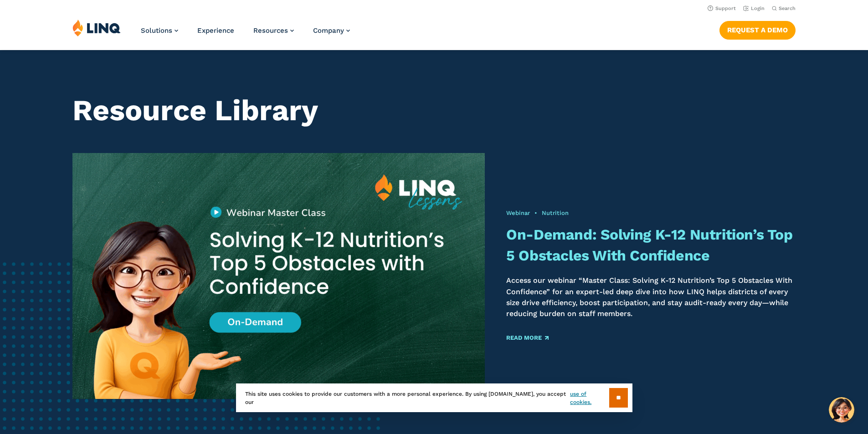 Image resolution: width=868 pixels, height=434 pixels. Describe the element at coordinates (160, 31) in the screenshot. I see `a: Solutions` at that location.